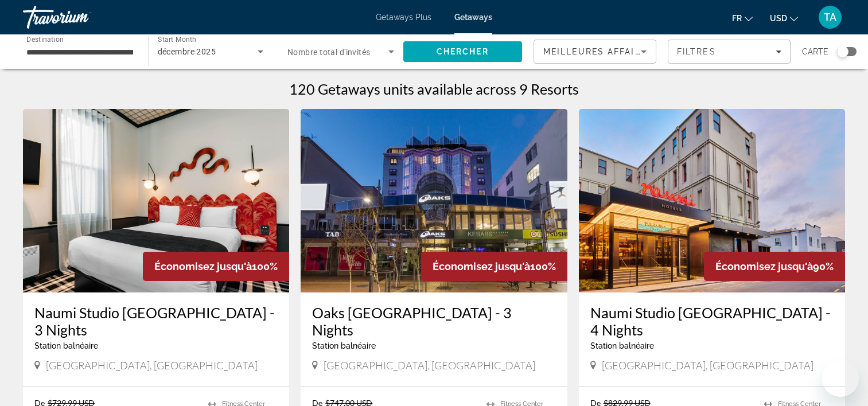 The height and width of the screenshot is (406, 868). Describe the element at coordinates (156, 201) in the screenshot. I see `img: Naumi Studio Wellington - 3 Nights` at that location.